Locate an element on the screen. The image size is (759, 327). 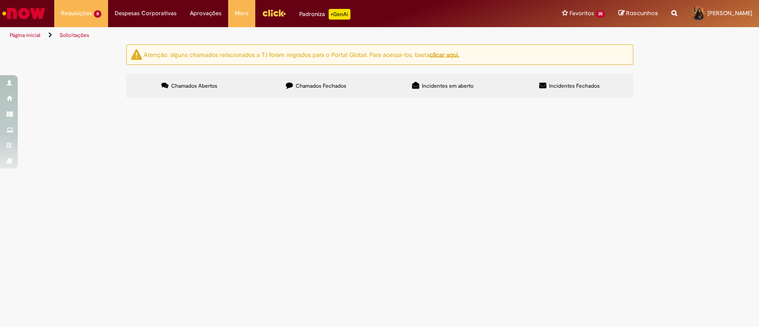
a: clicar aqui. is located at coordinates (444, 54).